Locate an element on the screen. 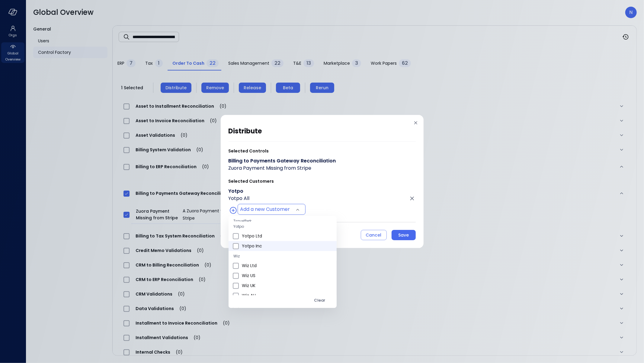 The image size is (644, 363). div: Wiz Ltd is located at coordinates (287, 265).